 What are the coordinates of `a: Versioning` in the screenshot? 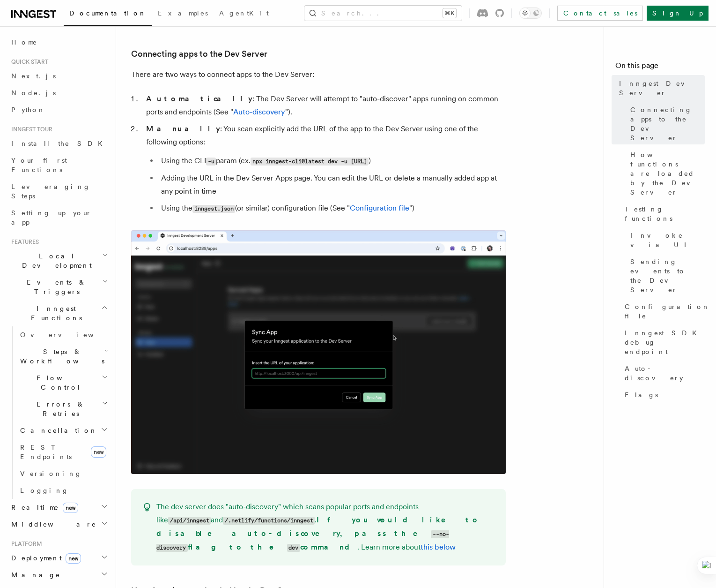 It's located at (64, 474).